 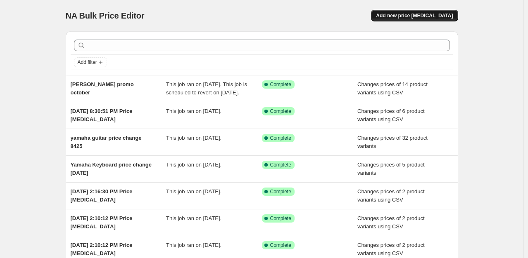 I want to click on span: Changes prices of 14 product variants using CSV, so click(x=392, y=88).